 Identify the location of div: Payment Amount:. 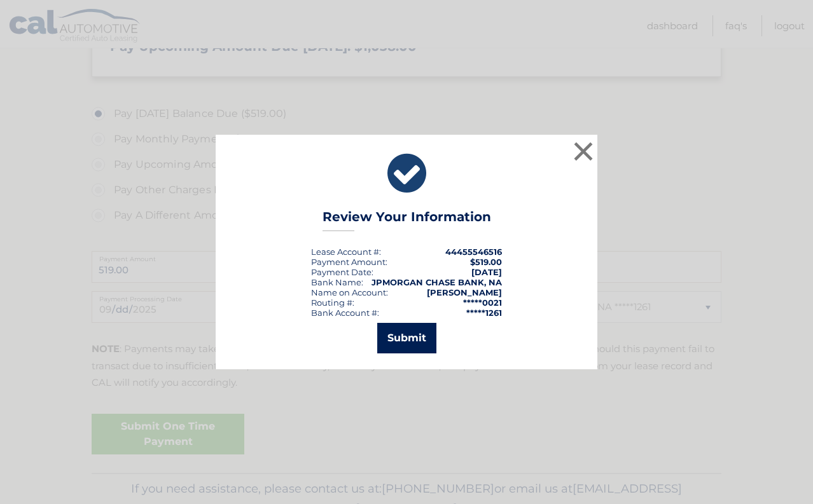
(349, 262).